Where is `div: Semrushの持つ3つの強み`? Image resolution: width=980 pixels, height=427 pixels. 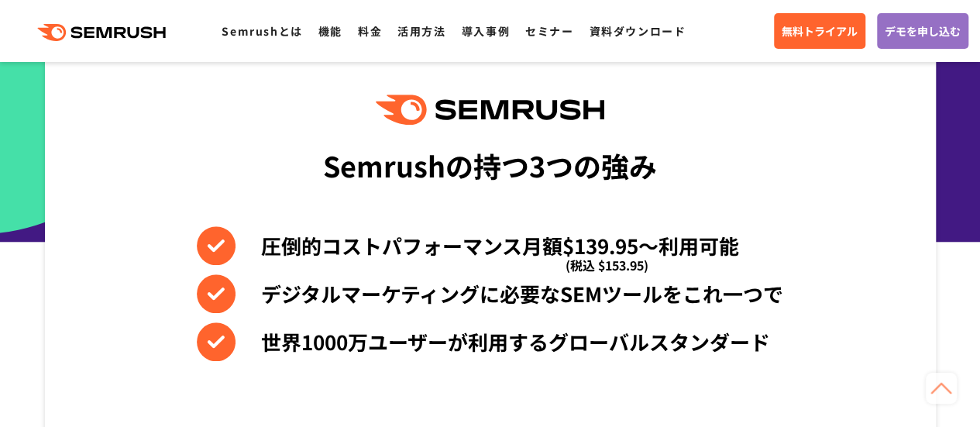 div: Semrushの持つ3つの強み is located at coordinates (489, 165).